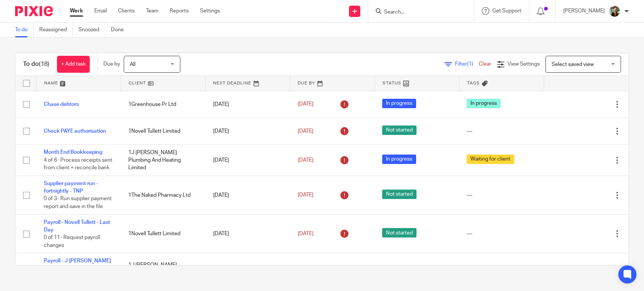  I want to click on a: Email, so click(101, 10).